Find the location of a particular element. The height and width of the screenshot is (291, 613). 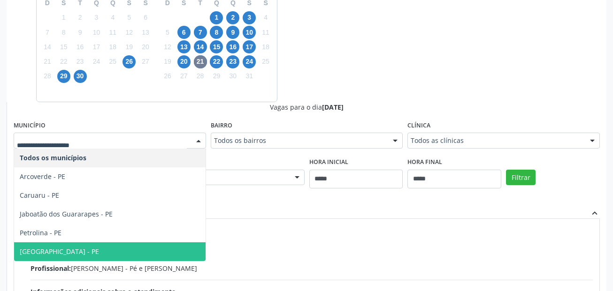

span: Arcoverde - PE is located at coordinates (42, 176).